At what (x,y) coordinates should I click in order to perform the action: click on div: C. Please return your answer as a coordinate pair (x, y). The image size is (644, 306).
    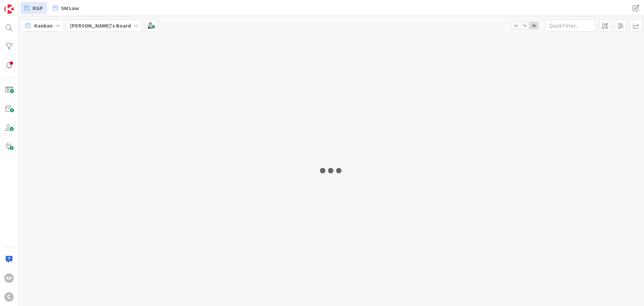
    Looking at the image, I should click on (9, 297).